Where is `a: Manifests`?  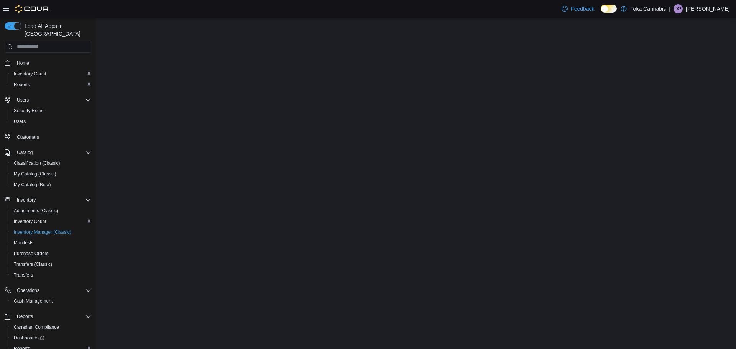 a: Manifests is located at coordinates (23, 243).